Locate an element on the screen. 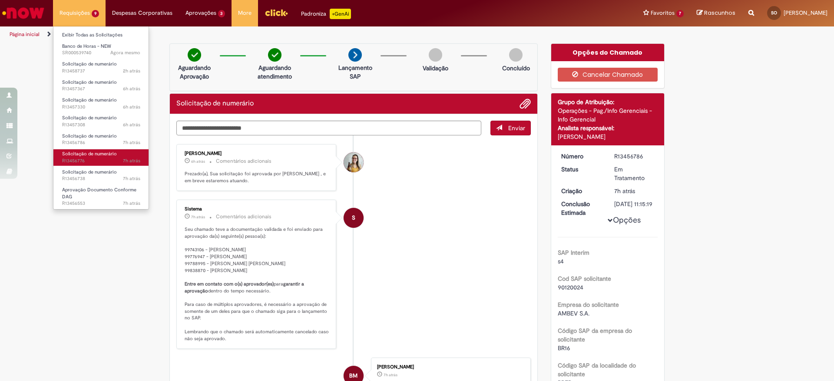 Image resolution: width=834 pixels, height=381 pixels. time: 28/08/2025 11:03:17 is located at coordinates (198, 217).